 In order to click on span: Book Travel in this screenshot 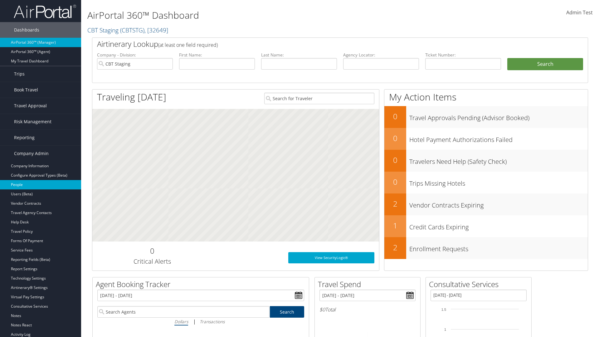, I will do `click(26, 90)`.